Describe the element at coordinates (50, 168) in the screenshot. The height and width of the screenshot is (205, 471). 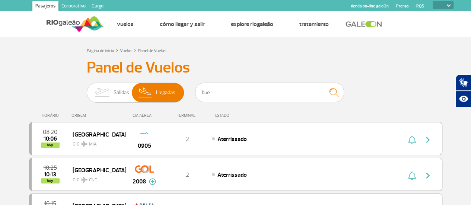
I see `span: 2025-08-25 10:25:00` at that location.